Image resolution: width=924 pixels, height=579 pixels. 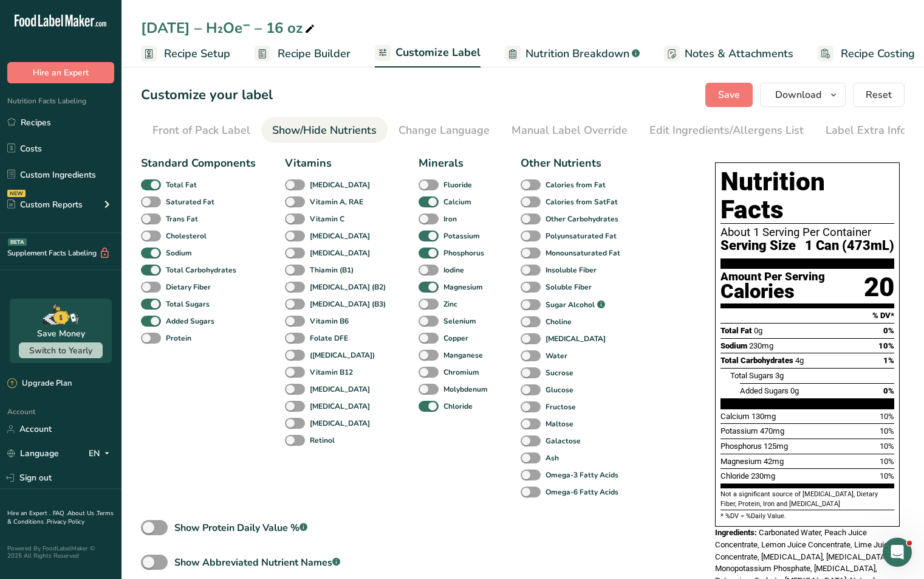 I want to click on button: Download, so click(x=803, y=94).